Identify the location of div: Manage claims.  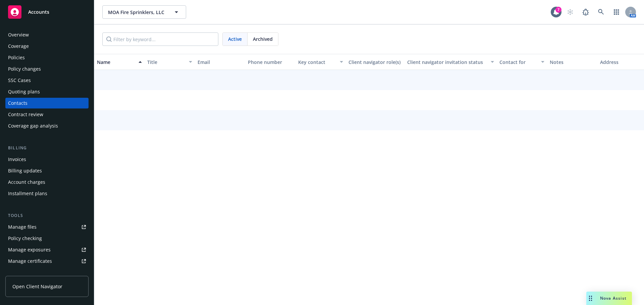
(25, 273).